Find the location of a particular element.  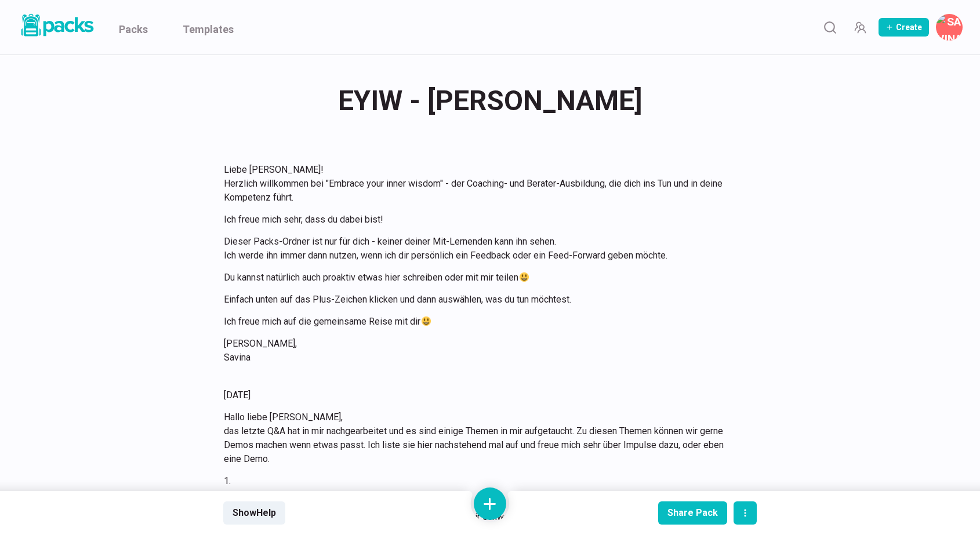

button: Create Pack is located at coordinates (903, 27).